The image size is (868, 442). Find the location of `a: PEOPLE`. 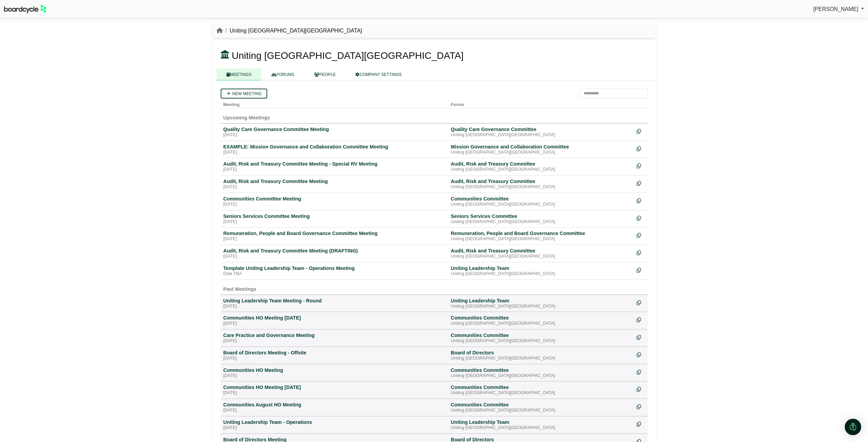

a: PEOPLE is located at coordinates (325, 74).